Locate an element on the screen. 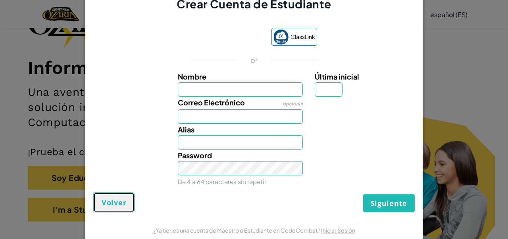 The width and height of the screenshot is (508, 239). button: Volver is located at coordinates (114, 202).